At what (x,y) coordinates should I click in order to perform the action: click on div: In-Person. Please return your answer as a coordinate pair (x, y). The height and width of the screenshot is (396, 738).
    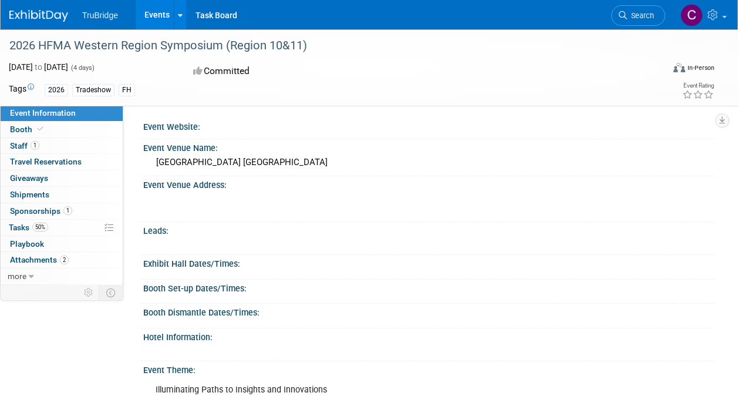
    Looking at the image, I should click on (700, 67).